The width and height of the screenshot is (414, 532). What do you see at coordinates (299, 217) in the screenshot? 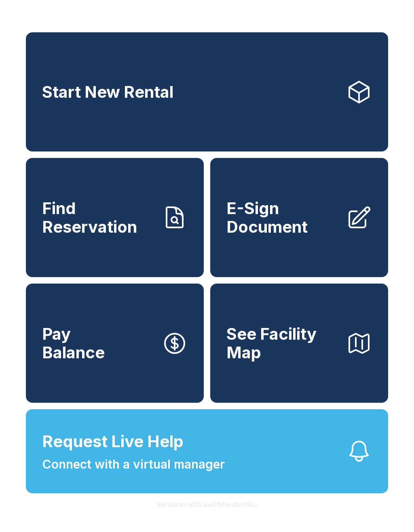
I see `a: E-Sign Document` at bounding box center [299, 217].